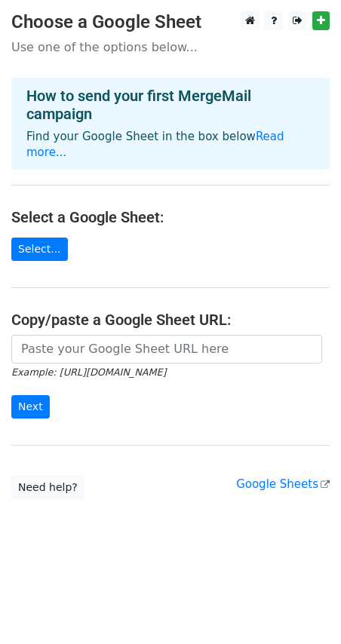  What do you see at coordinates (170, 22) in the screenshot?
I see `h3: Choose a Google Sheet` at bounding box center [170, 22].